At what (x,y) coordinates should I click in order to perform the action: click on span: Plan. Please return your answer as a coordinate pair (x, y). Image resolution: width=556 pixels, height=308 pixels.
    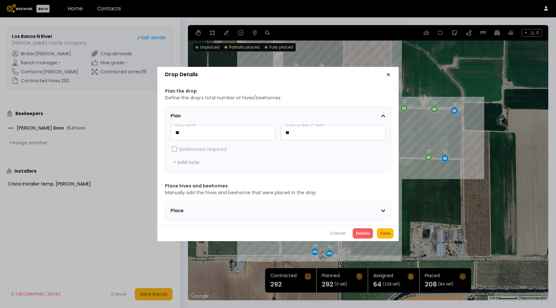
    Looking at the image, I should click on (211, 116).